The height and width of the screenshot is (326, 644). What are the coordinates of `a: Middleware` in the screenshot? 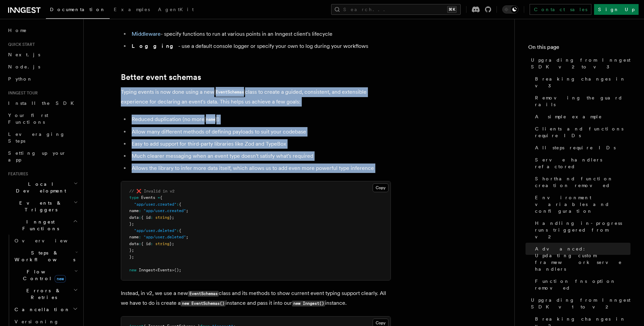 It's located at (146, 34).